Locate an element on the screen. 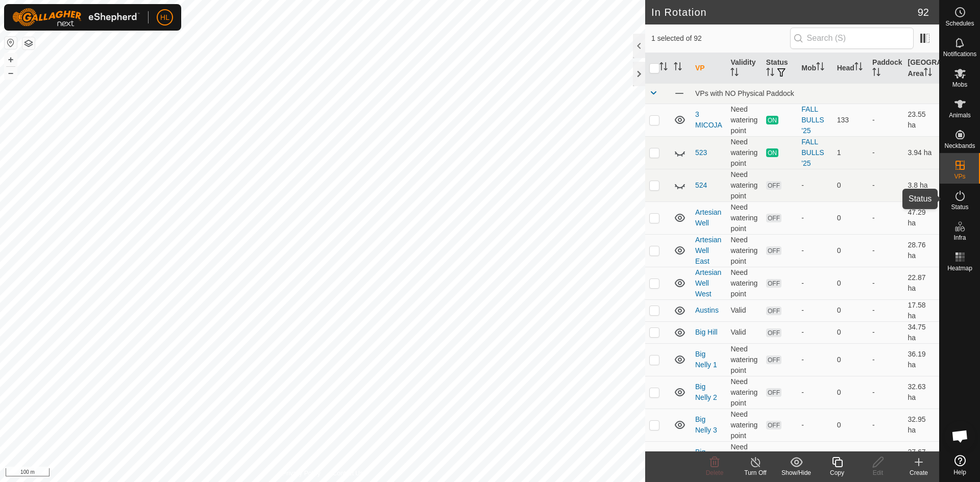 Image resolution: width=980 pixels, height=482 pixels. span: Neckbands is located at coordinates (960, 146).